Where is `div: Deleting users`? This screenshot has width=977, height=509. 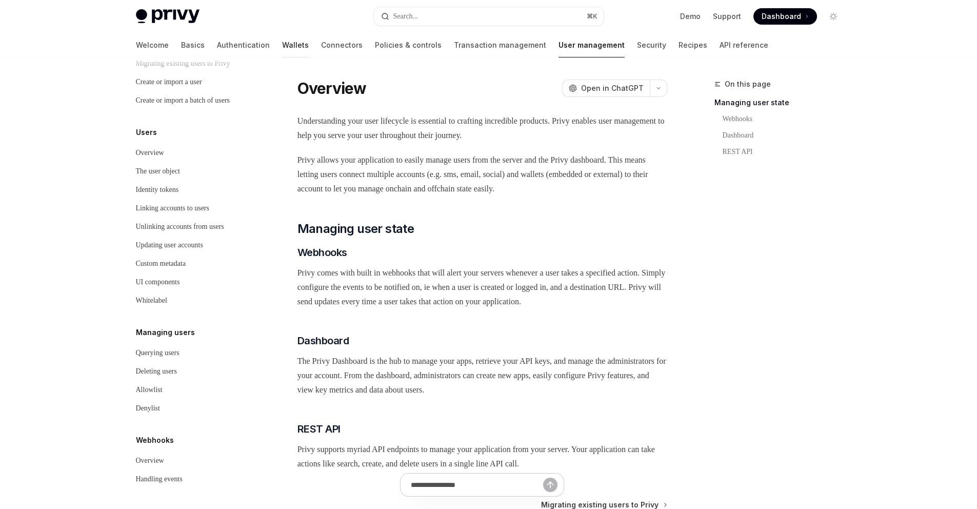
div: Deleting users is located at coordinates (156, 371).